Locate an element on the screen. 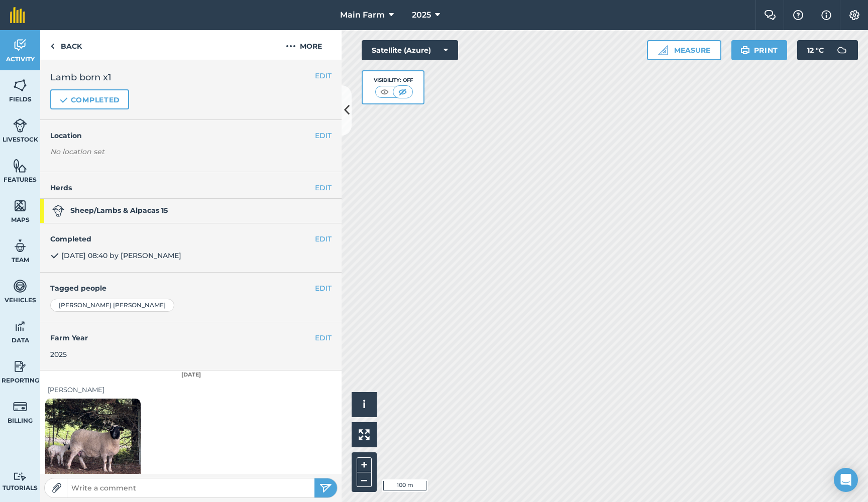  img: svg+xml;base64,PHN2ZyB4bWxucz0iaHR0cDovL3d3dy53My5vcmcvMjAwMC9zdmciIHdpZHRoPSIxNyIgaGVpZ2h0PSIxNy... is located at coordinates (827, 15).